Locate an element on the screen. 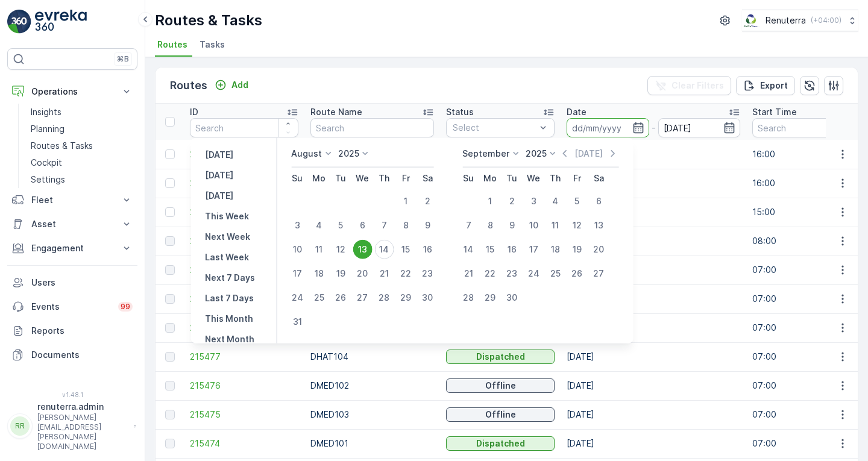  div: 27 is located at coordinates (599, 273).